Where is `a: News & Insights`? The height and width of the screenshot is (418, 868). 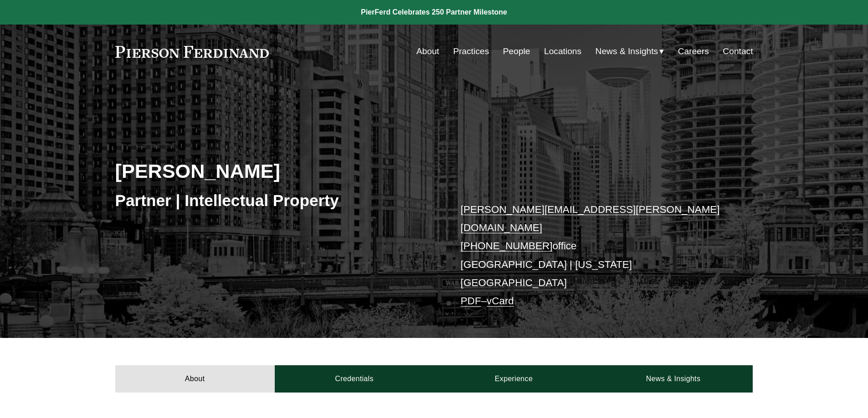
a: News & Insights is located at coordinates (673, 379).